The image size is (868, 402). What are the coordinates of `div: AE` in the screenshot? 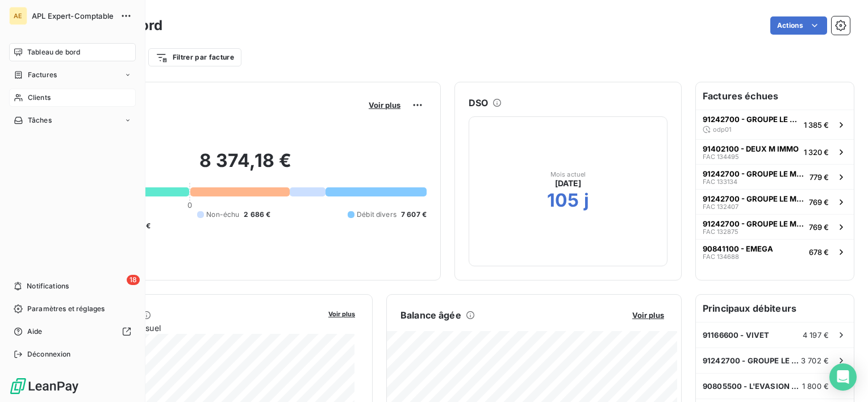 It's located at (18, 16).